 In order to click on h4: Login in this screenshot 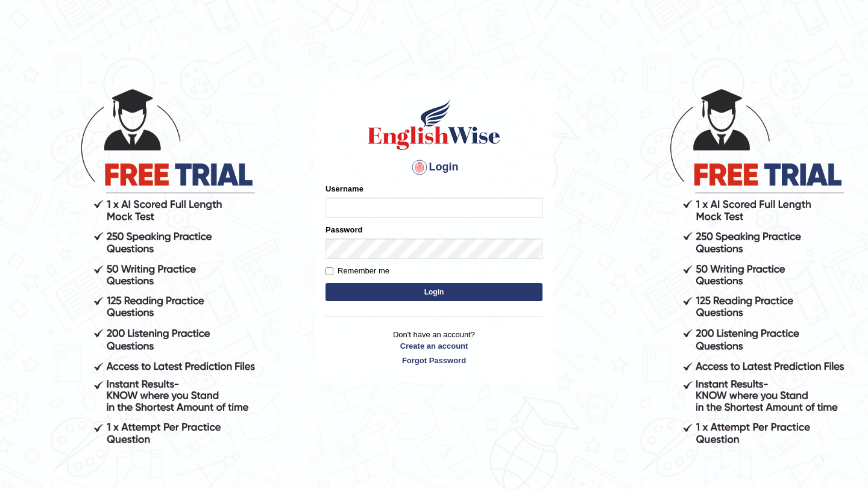, I will do `click(434, 168)`.